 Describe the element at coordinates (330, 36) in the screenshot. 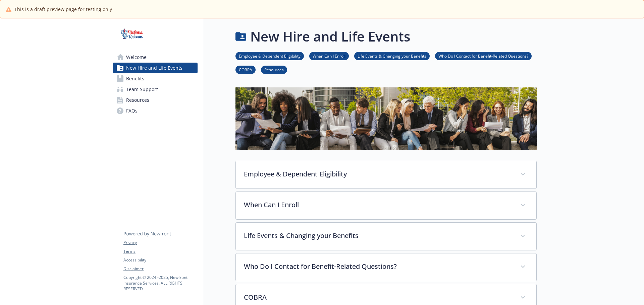

I see `h1: New Hire and Life Events` at that location.